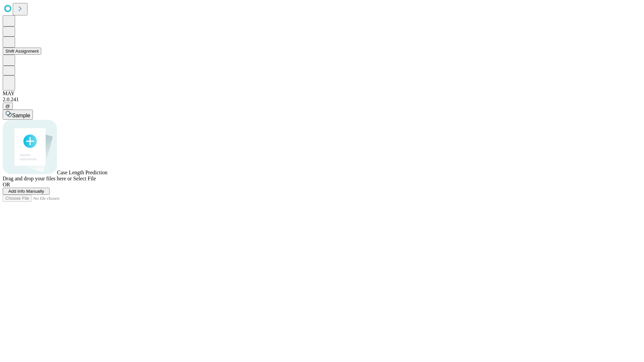  I want to click on div: MAY, so click(322, 93).